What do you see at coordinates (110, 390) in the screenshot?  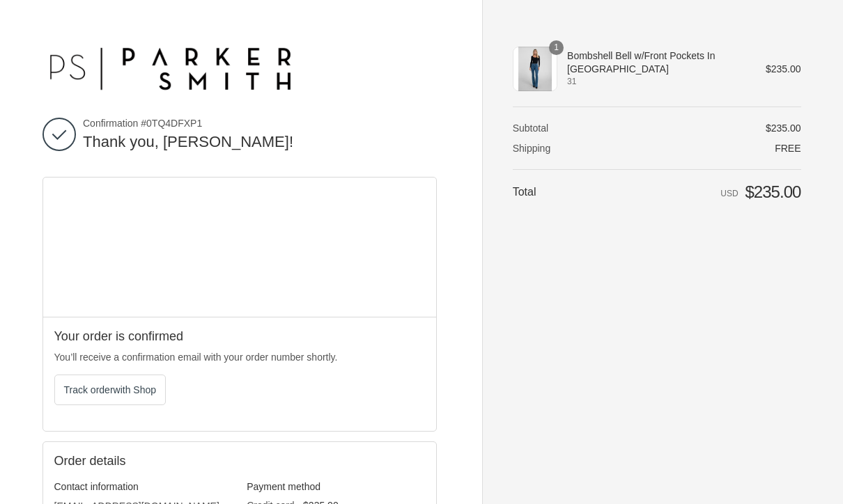 I see `button: Track orderwith Shop` at bounding box center [110, 390].